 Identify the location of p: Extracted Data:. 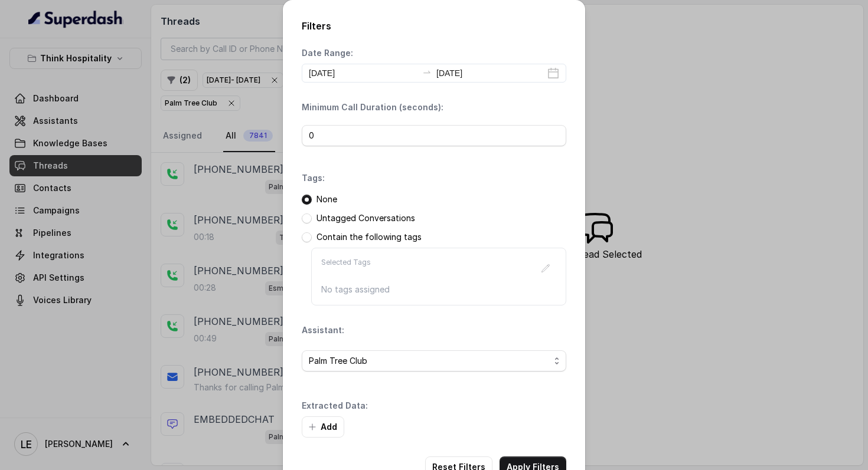
(335, 406).